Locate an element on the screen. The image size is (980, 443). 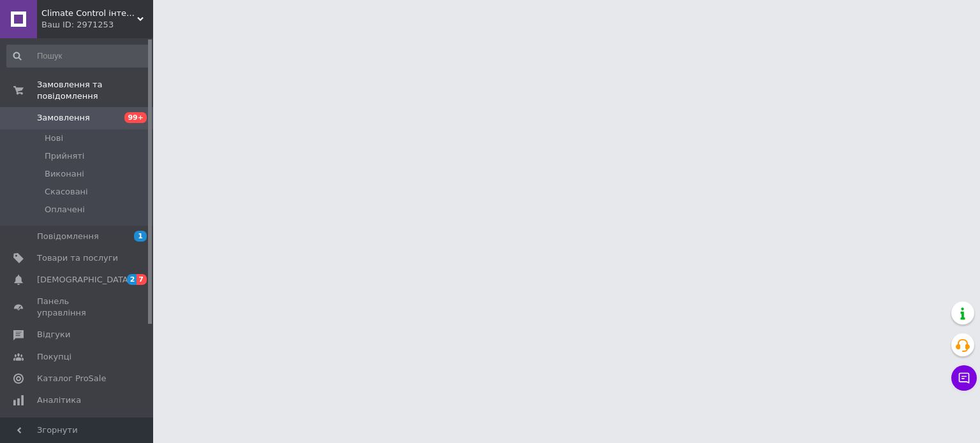
span: Замовлення та повідомлення is located at coordinates (95, 90).